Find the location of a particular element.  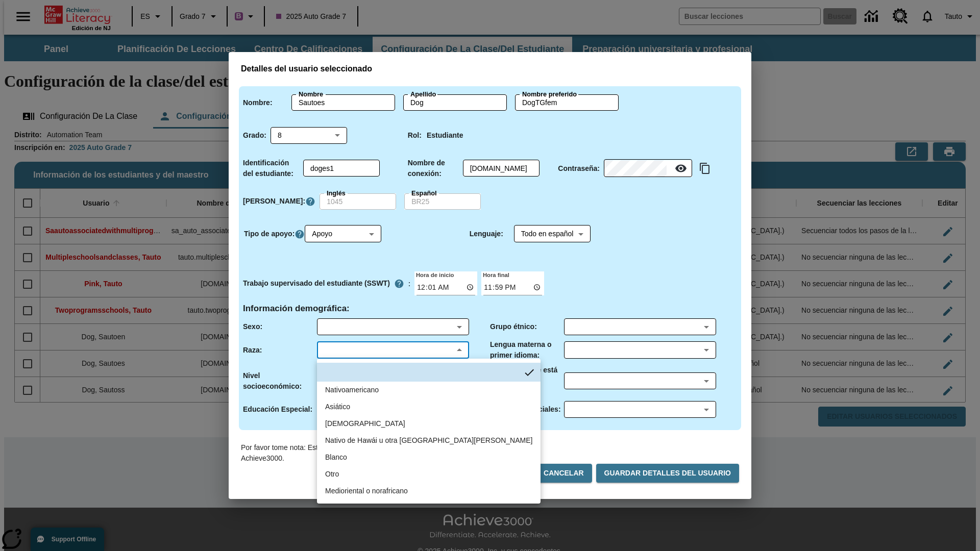

div: Nativoamericano is located at coordinates (351, 390).